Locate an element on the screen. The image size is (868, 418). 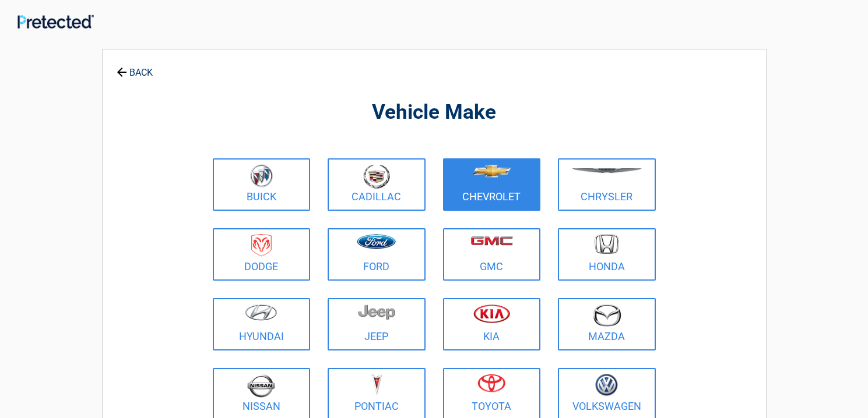
img: cadillac is located at coordinates (377, 176).